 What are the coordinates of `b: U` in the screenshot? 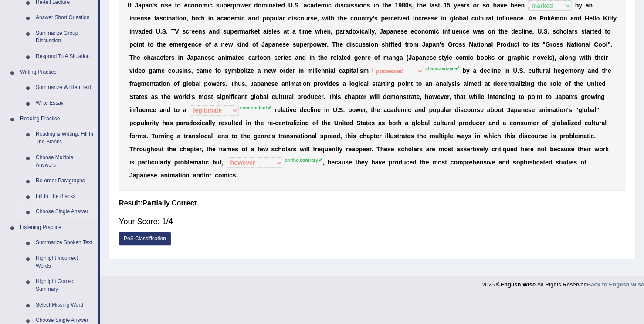 It's located at (158, 31).